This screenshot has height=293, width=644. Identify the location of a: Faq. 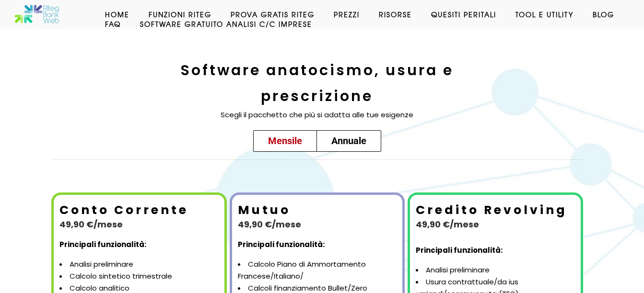
(113, 24).